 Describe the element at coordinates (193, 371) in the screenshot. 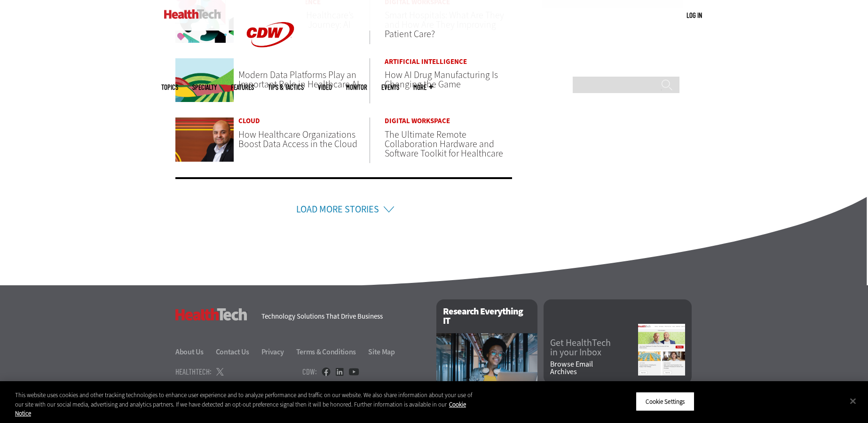

I see `h4: HealthTech:` at that location.